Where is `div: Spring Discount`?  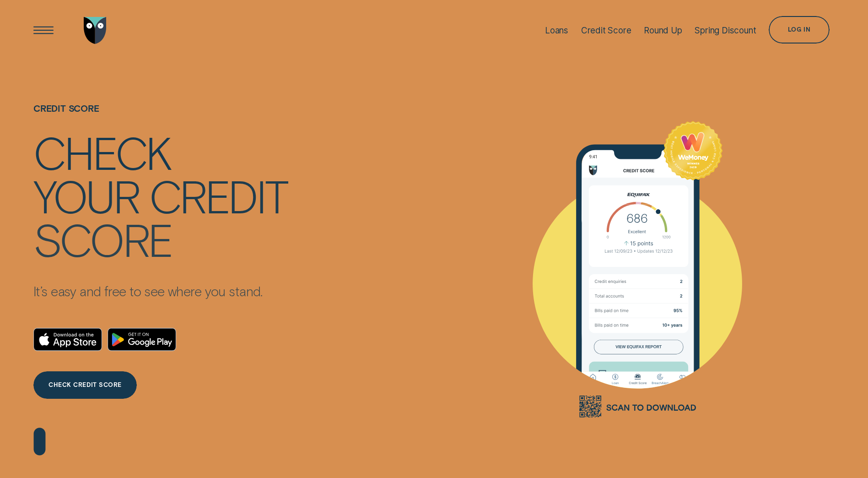
div: Spring Discount is located at coordinates (726, 30).